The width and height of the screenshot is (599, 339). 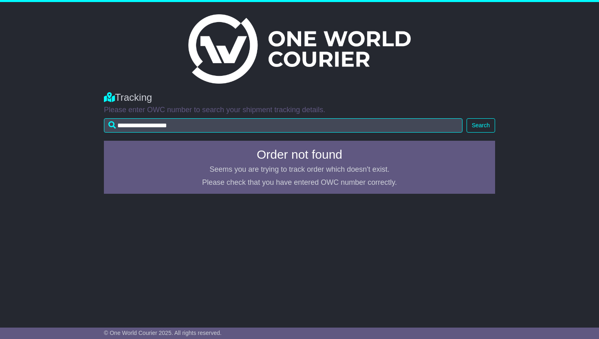 I want to click on h4: Order not found, so click(x=299, y=154).